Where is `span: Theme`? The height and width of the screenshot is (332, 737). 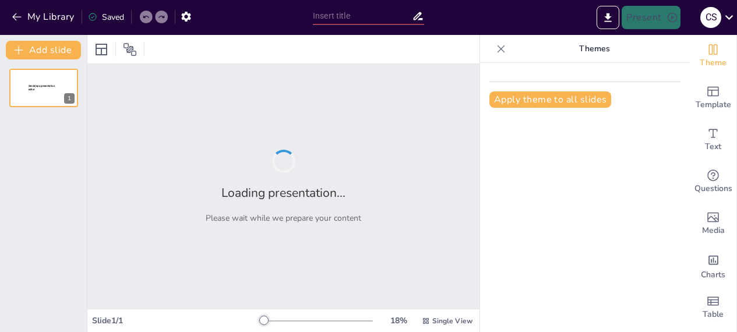
span: Theme is located at coordinates (713, 63).